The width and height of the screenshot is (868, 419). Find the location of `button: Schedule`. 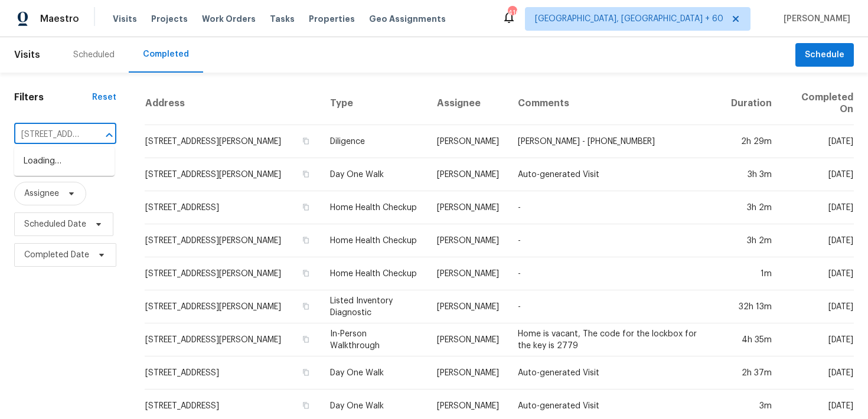

button: Schedule is located at coordinates (825, 55).